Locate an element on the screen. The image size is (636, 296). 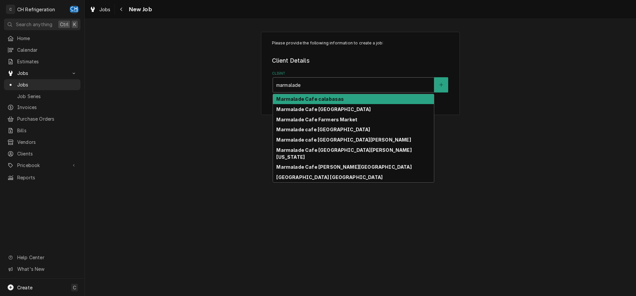
legend: Client Details is located at coordinates (360, 61).